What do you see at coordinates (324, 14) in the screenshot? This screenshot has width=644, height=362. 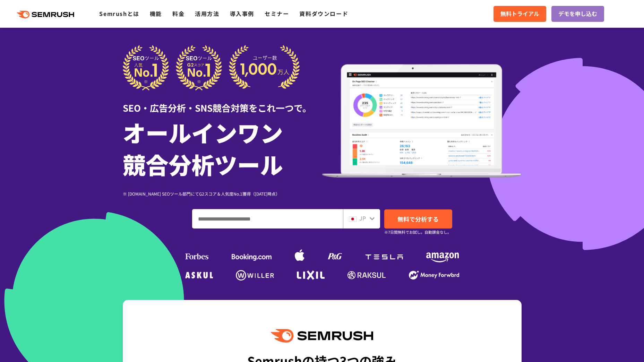 I see `a: 資料ダウンロード` at bounding box center [324, 14].